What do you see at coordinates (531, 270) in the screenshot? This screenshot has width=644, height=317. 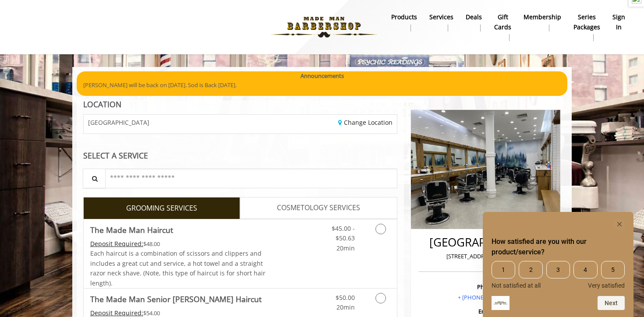 I see `span: 2` at bounding box center [531, 270].